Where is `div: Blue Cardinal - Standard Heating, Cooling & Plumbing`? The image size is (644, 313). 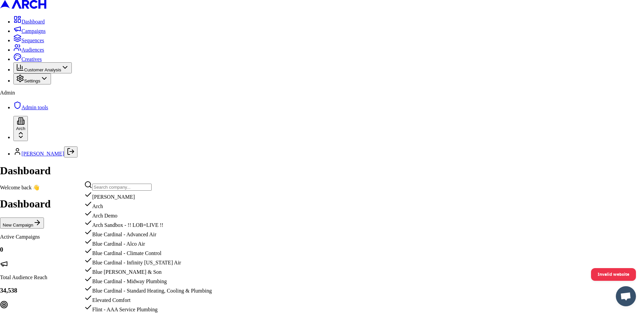
div: Blue Cardinal - Standard Heating, Cooling & Plumbing is located at coordinates (159, 289).